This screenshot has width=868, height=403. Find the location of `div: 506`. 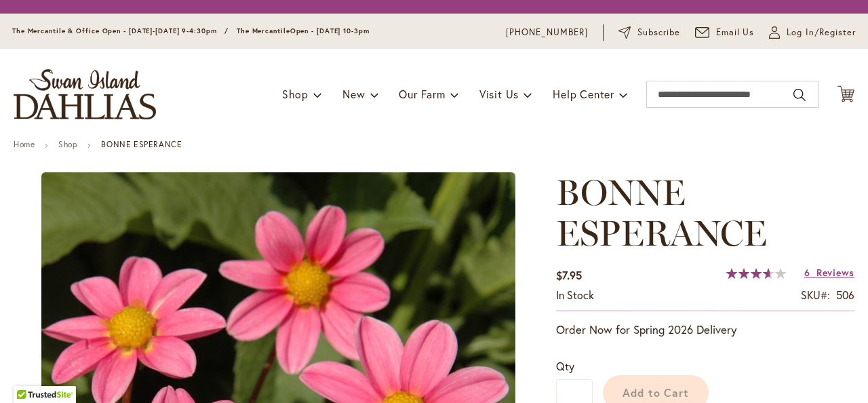

div: 506 is located at coordinates (845, 296).